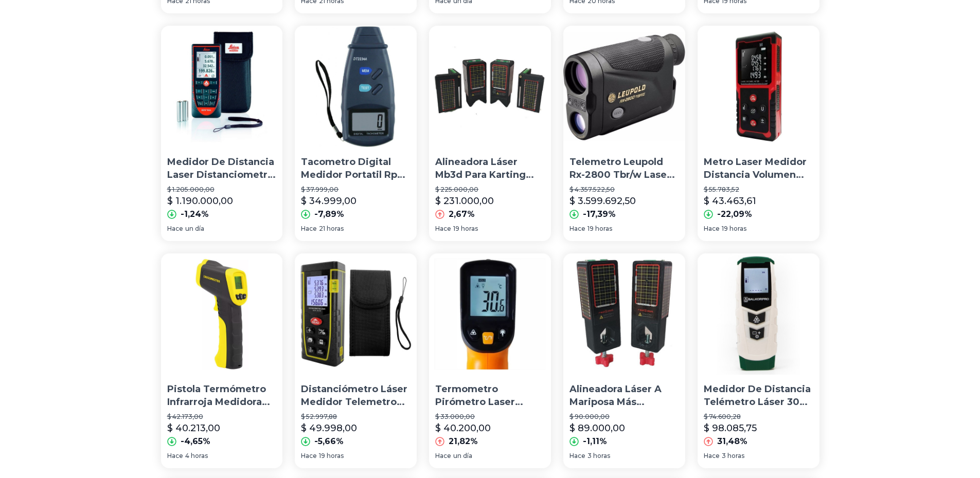 The image size is (980, 478). I want to click on p: -5,66%, so click(329, 442).